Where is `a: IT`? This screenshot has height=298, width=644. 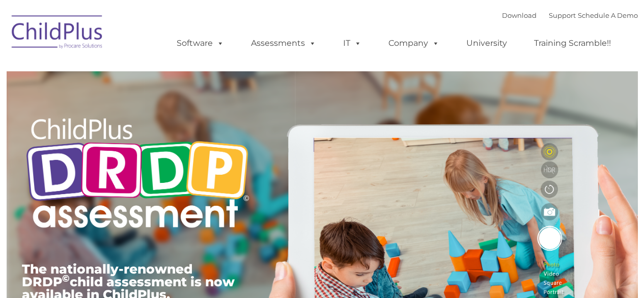
a: IT is located at coordinates (352, 43).